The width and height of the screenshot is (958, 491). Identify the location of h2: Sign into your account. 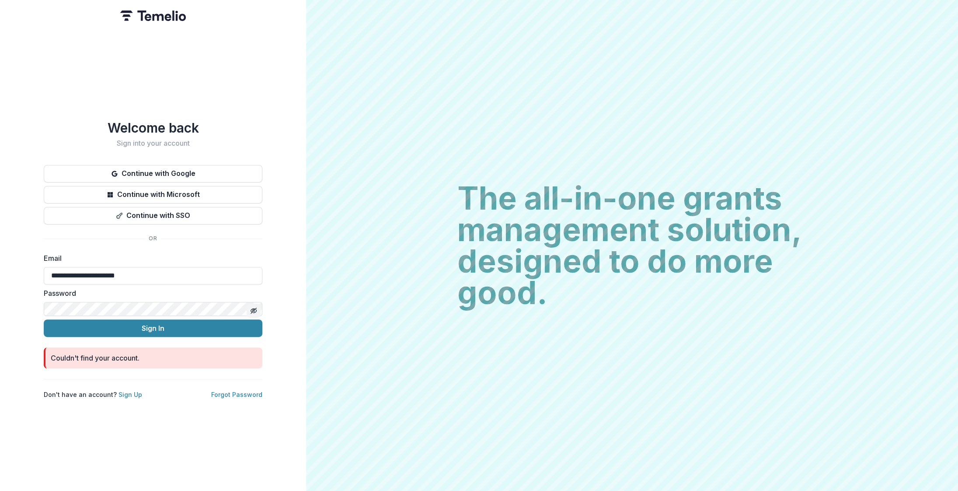
(153, 143).